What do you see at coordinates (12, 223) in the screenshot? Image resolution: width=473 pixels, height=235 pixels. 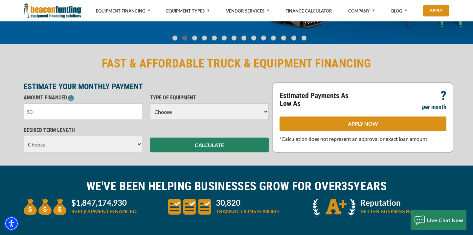 I see `div: Accessibility Menu` at bounding box center [12, 223].